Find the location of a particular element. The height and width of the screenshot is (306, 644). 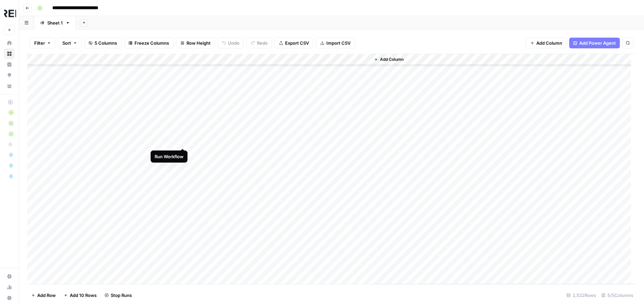

img: Threepipe Reply Logo is located at coordinates (10, 14).